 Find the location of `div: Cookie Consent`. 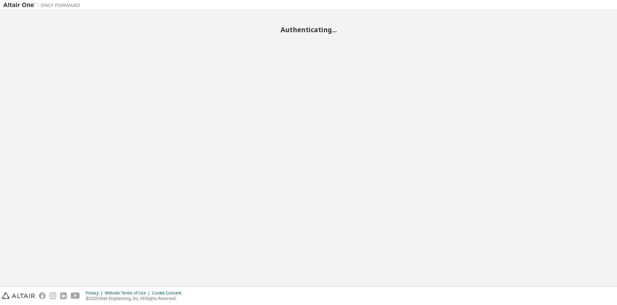

div: Cookie Consent is located at coordinates (168, 293).